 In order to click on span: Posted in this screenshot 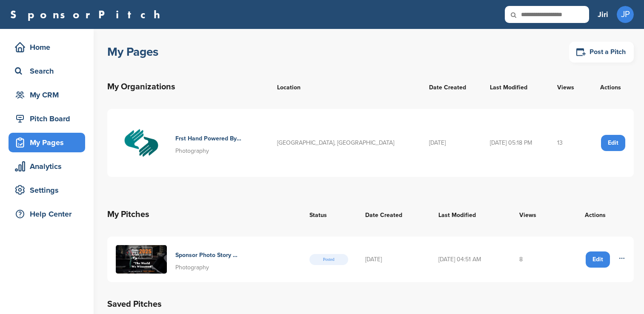, I will do `click(329, 260)`.